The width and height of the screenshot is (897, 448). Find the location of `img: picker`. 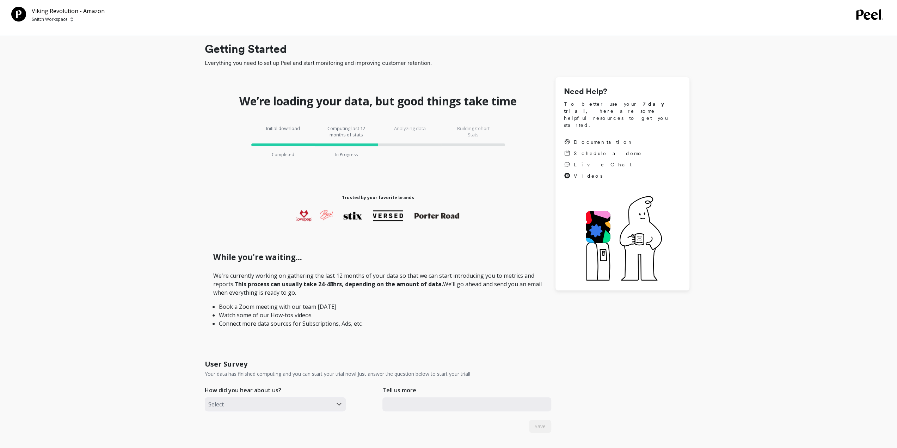

img: picker is located at coordinates (72, 19).